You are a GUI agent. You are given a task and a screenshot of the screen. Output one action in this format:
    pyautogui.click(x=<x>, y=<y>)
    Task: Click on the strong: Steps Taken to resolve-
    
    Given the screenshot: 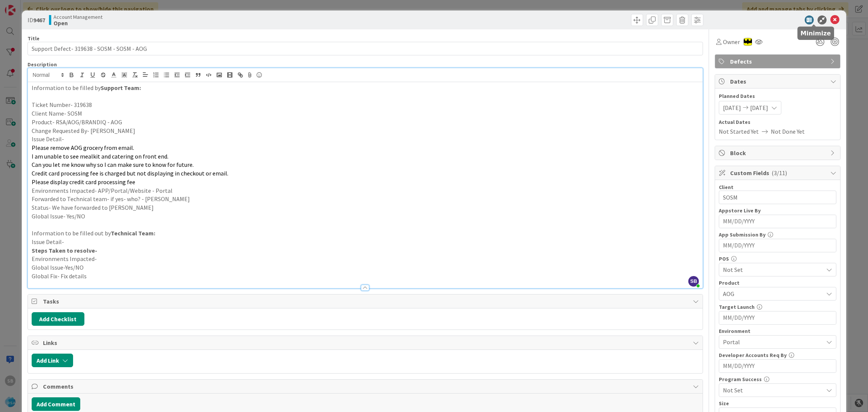 What is the action you would take?
    pyautogui.click(x=64, y=251)
    